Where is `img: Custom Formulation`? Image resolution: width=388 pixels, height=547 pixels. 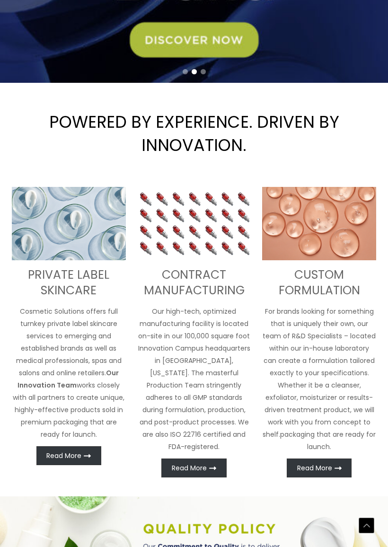 img: Custom Formulation is located at coordinates (319, 223).